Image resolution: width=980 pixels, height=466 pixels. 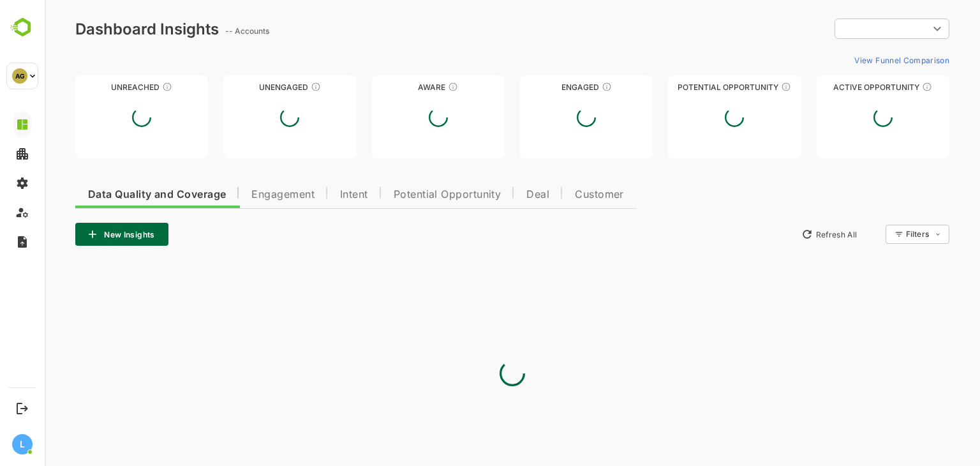 What do you see at coordinates (690, 87) in the screenshot?
I see `div: Potential Opportunity` at bounding box center [690, 87].